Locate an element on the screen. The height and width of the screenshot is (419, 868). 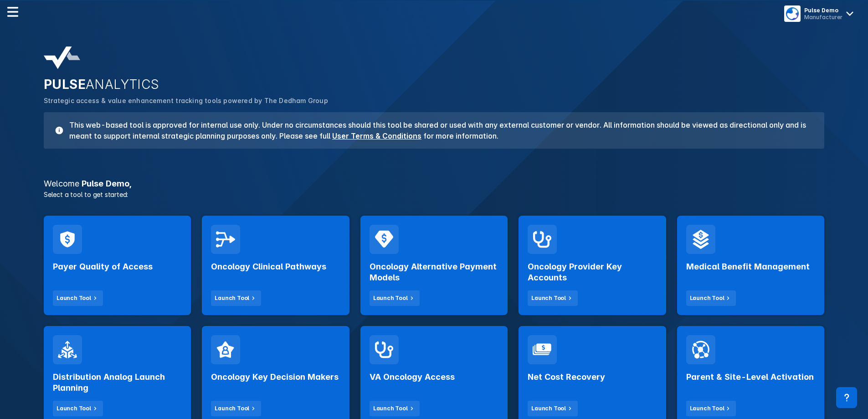
h2: Net Cost Recovery is located at coordinates (567, 377).